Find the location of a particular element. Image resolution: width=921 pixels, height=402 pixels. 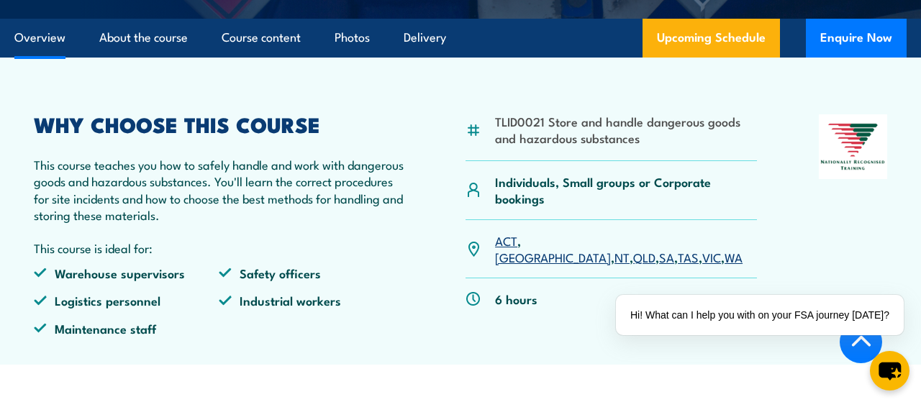

a: About the course is located at coordinates (143, 37).